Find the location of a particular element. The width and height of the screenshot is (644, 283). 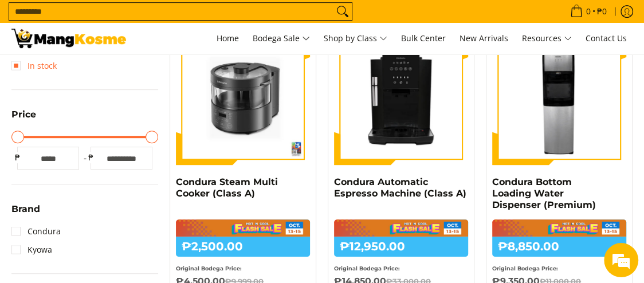

a: Contact Us is located at coordinates (606, 39).